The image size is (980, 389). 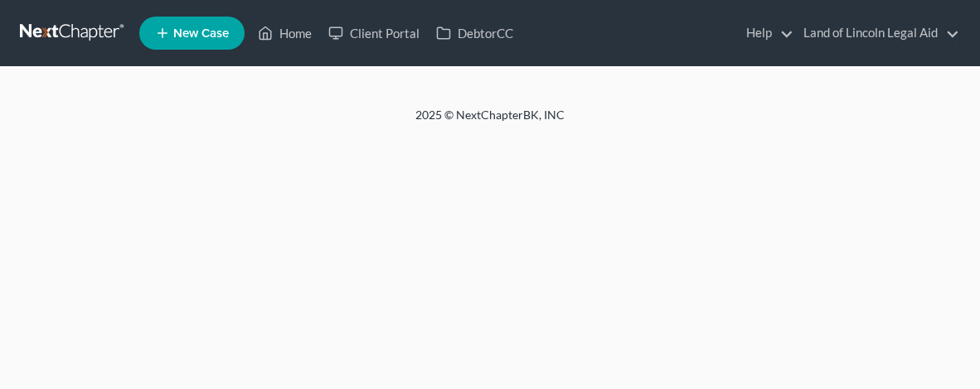 I want to click on div: 2025 © NextChapterBK, INC, so click(x=490, y=122).